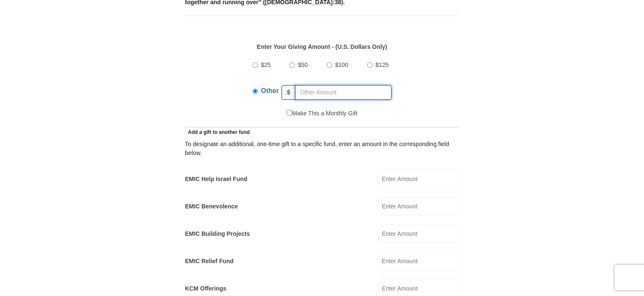 The width and height of the screenshot is (644, 296). I want to click on input: Other Amount, so click(343, 92).